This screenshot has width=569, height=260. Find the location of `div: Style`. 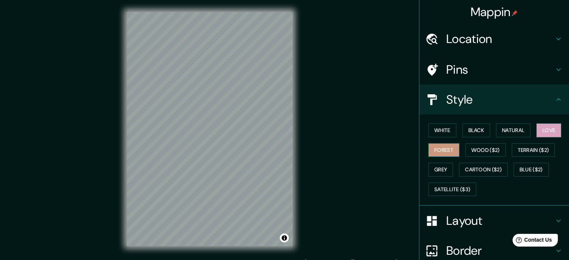

div: Style is located at coordinates (495, 100).